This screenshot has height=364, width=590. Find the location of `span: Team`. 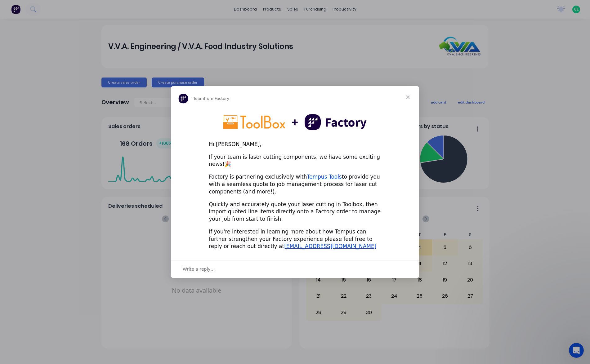

span: Team is located at coordinates (199, 98).